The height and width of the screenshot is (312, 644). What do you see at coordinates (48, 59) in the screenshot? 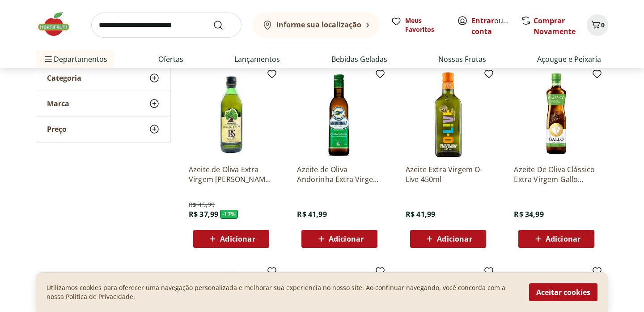
I see `button: Menu` at bounding box center [48, 59].